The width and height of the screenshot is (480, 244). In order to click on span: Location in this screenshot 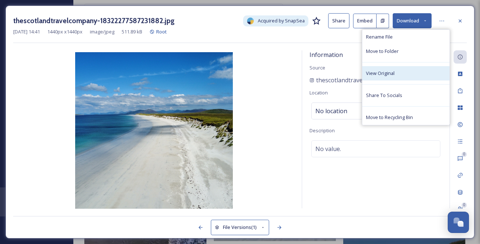, I will do `click(319, 92)`.